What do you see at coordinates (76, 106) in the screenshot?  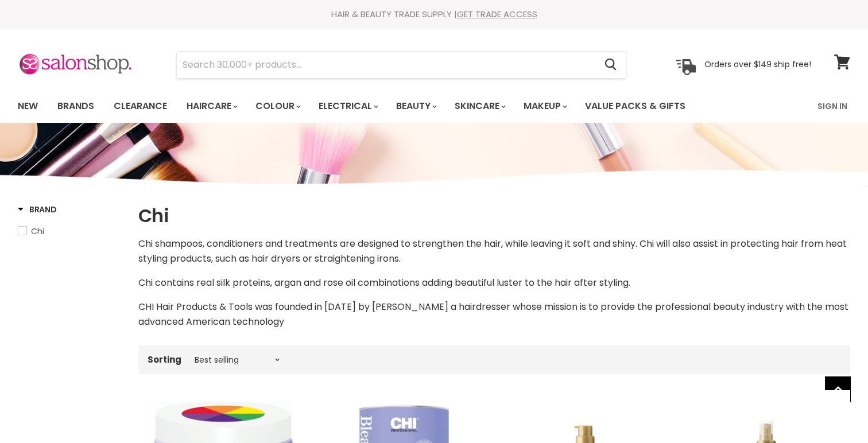 I see `a: Brands` at bounding box center [76, 106].